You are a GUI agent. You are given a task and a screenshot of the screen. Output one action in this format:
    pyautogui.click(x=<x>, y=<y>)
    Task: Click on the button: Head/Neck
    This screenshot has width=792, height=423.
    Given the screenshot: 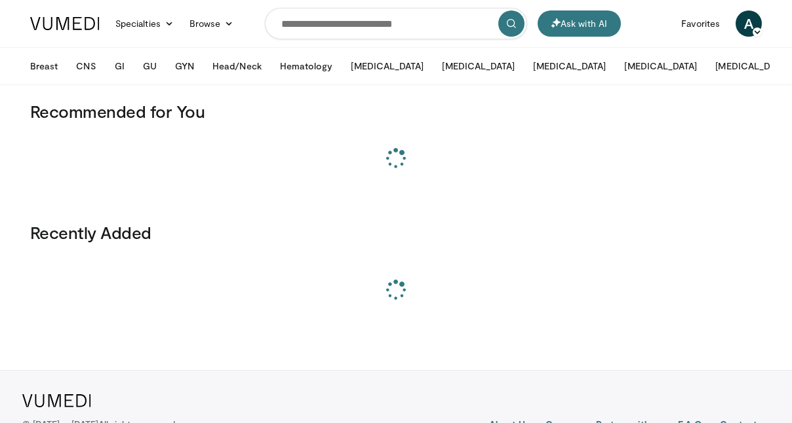 What is the action you would take?
    pyautogui.click(x=237, y=66)
    